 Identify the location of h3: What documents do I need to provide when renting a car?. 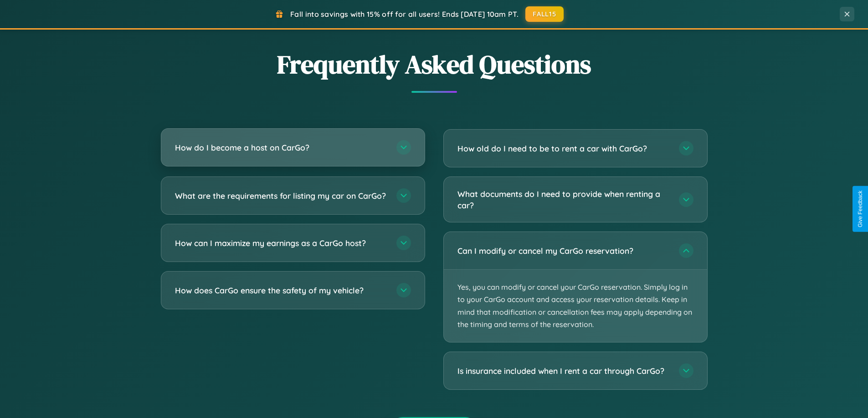
(563, 200).